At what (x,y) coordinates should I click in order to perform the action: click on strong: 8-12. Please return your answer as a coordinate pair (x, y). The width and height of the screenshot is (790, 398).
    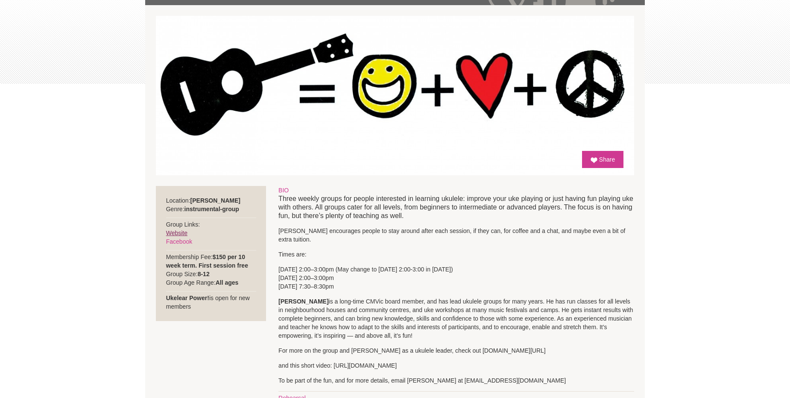
    Looking at the image, I should click on (204, 274).